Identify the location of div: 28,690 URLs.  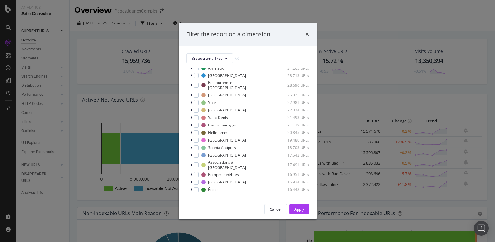
(294, 85).